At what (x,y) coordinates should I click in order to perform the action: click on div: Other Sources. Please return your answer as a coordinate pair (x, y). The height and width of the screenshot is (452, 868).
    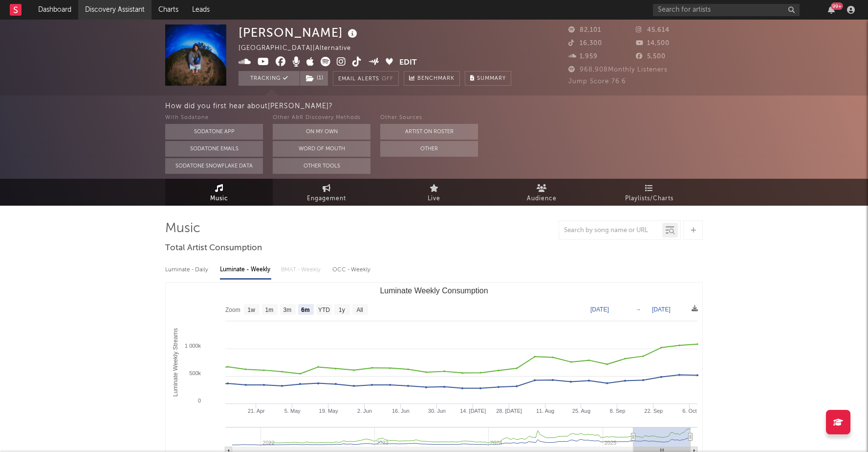
    Looking at the image, I should click on (429, 118).